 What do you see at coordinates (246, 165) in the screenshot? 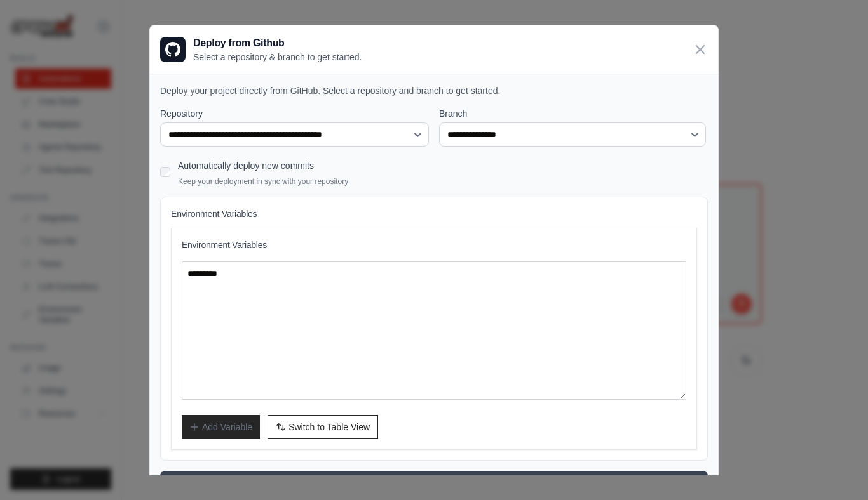
I see `label: Automatically deploy new commits` at bounding box center [246, 165].